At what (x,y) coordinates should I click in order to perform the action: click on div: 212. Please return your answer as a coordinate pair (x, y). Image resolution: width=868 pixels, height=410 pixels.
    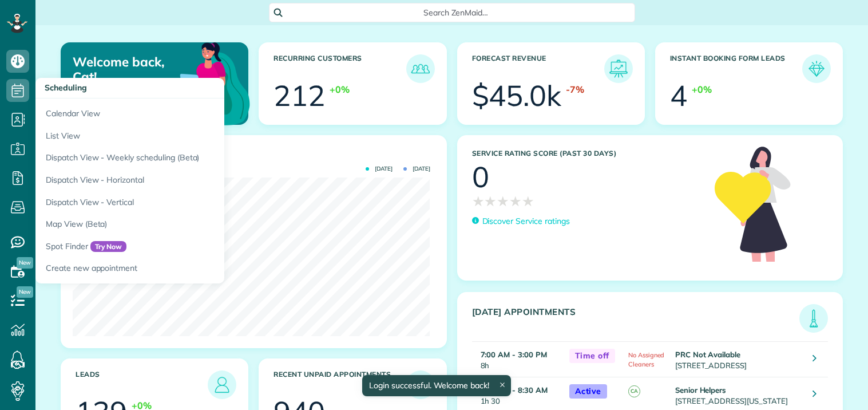
    Looking at the image, I should click on (299, 96).